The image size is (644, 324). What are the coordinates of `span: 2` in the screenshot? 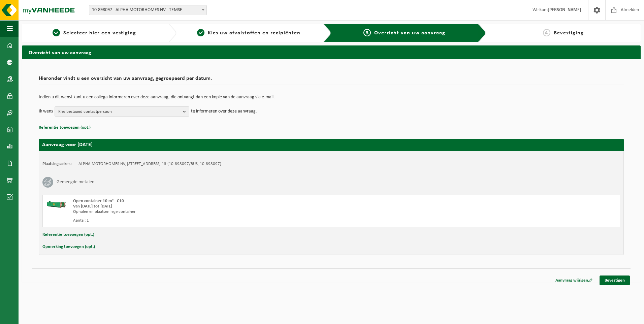 It's located at (201, 32).